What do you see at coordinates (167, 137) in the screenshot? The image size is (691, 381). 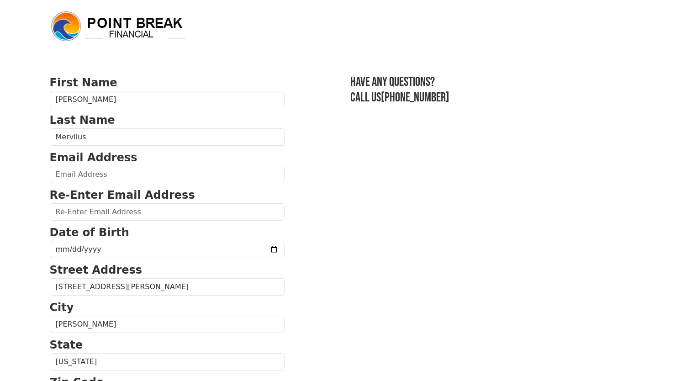 I see `input: Last Name` at bounding box center [167, 137].